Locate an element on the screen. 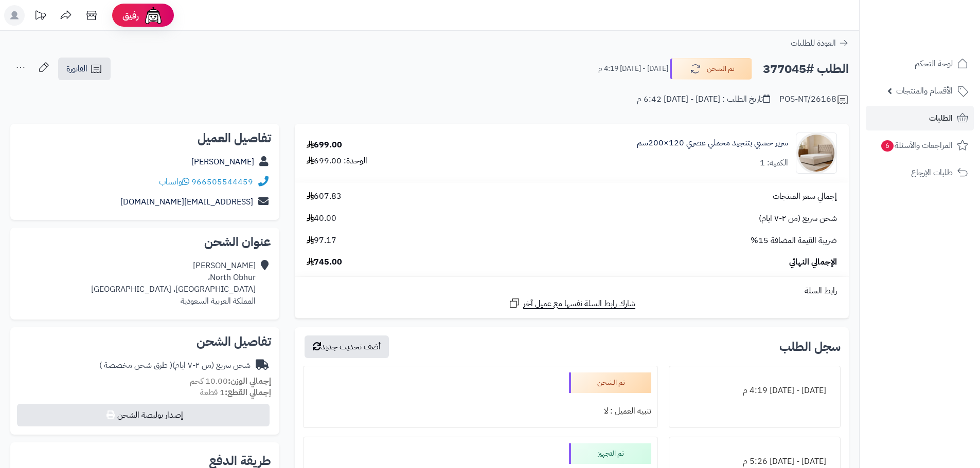  div: رابط السلة is located at coordinates (572, 291).